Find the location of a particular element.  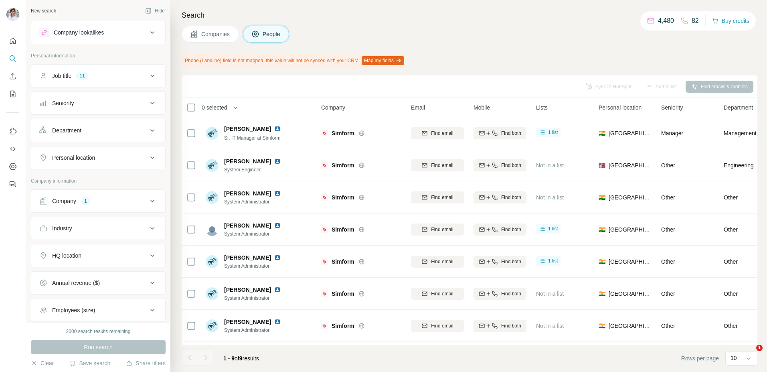

p: 4,480 is located at coordinates (666, 21).